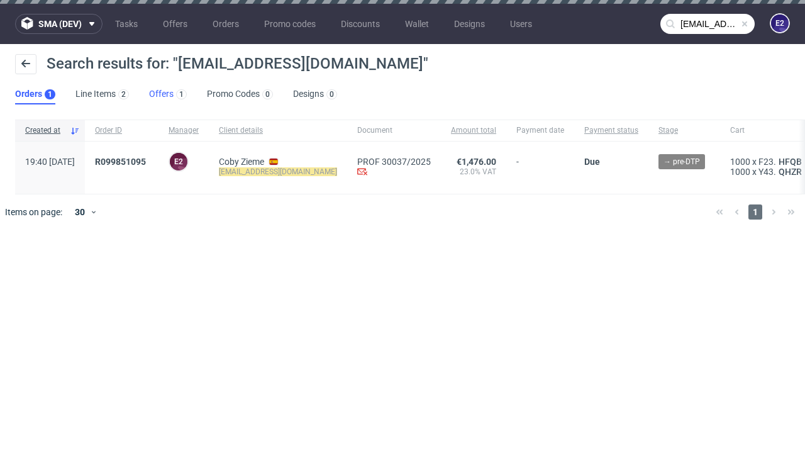 The height and width of the screenshot is (453, 805). Describe the element at coordinates (241, 162) in the screenshot. I see `a: Coby Zieme` at that location.